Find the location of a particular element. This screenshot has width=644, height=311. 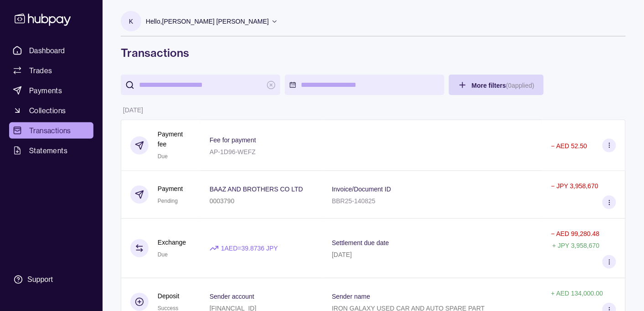

p: ( 0 applied) is located at coordinates (520, 85).